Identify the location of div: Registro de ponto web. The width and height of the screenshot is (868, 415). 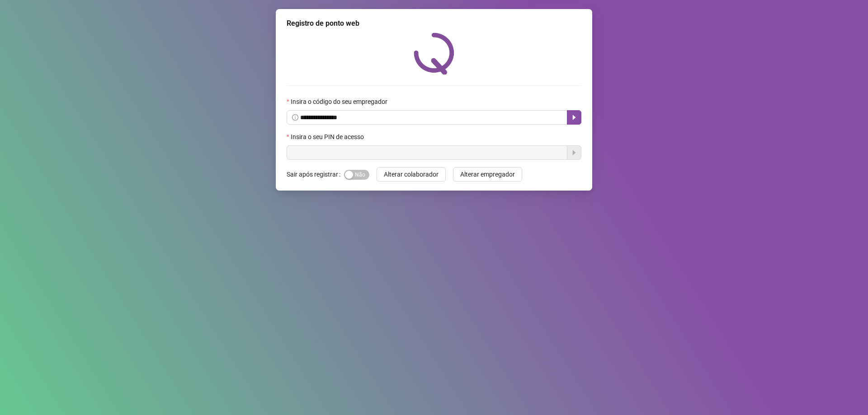
(434, 24).